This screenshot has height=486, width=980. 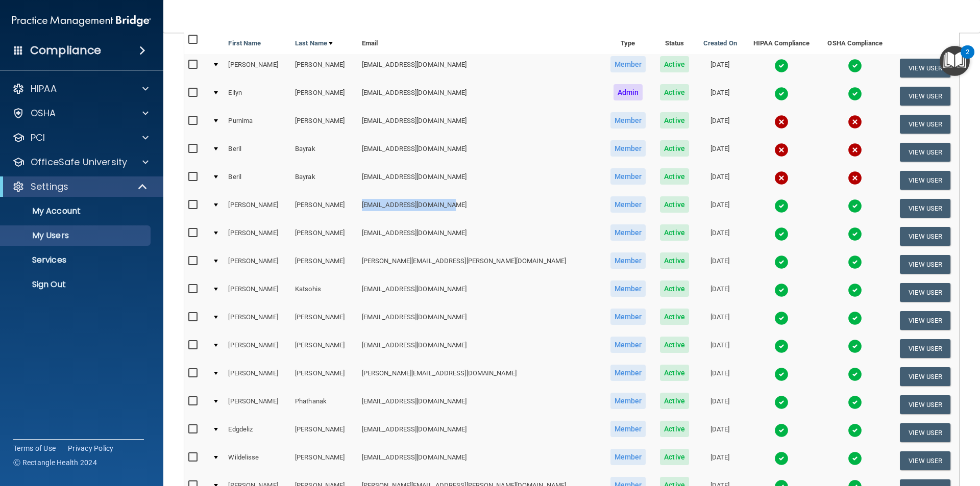 What do you see at coordinates (81, 21) in the screenshot?
I see `img: PMB logo` at bounding box center [81, 21].